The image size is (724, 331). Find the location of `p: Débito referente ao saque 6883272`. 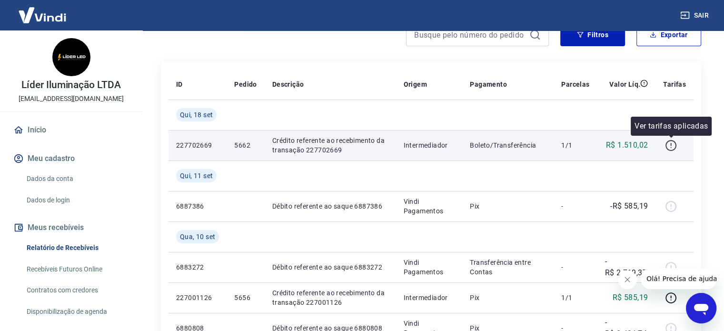

p: Débito referente ao saque 6883272 is located at coordinates (330, 267).